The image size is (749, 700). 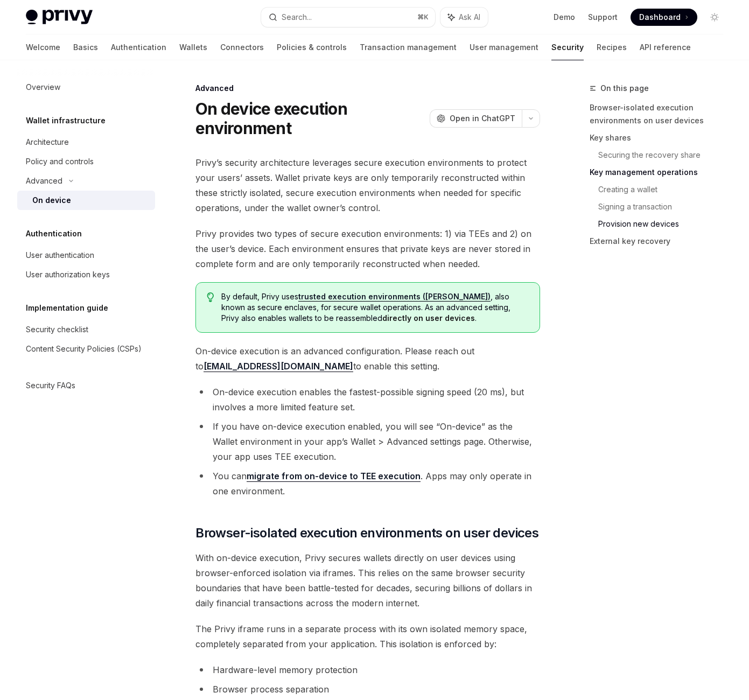 What do you see at coordinates (86, 48) in the screenshot?
I see `a: Basics` at bounding box center [86, 48].